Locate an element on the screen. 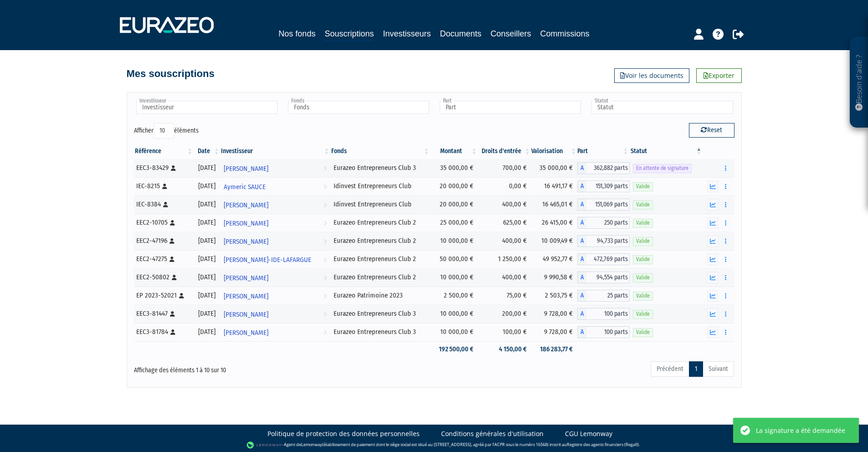 The width and height of the screenshot is (868, 452). span: 151,309 parts is located at coordinates (607, 186).